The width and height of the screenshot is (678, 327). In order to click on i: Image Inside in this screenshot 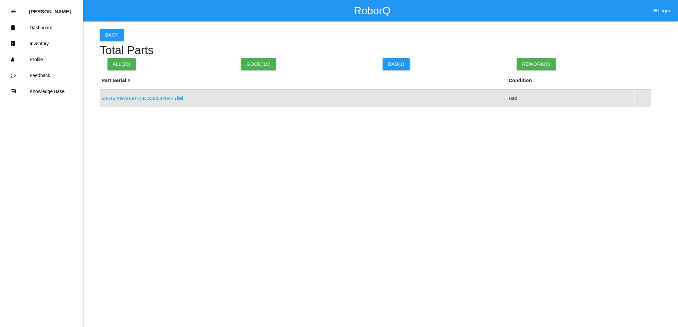, I will do `click(180, 98)`.